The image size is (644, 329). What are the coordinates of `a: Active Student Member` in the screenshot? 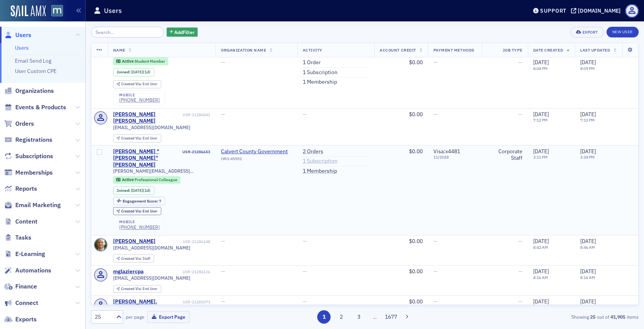 It's located at (140, 61).